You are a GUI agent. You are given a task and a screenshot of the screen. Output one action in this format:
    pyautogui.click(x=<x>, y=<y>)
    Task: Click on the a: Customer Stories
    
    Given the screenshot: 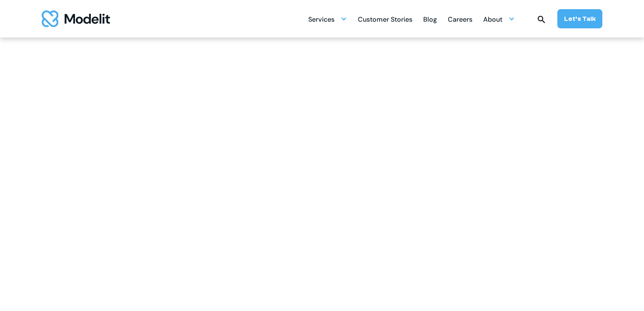 What is the action you would take?
    pyautogui.click(x=385, y=19)
    